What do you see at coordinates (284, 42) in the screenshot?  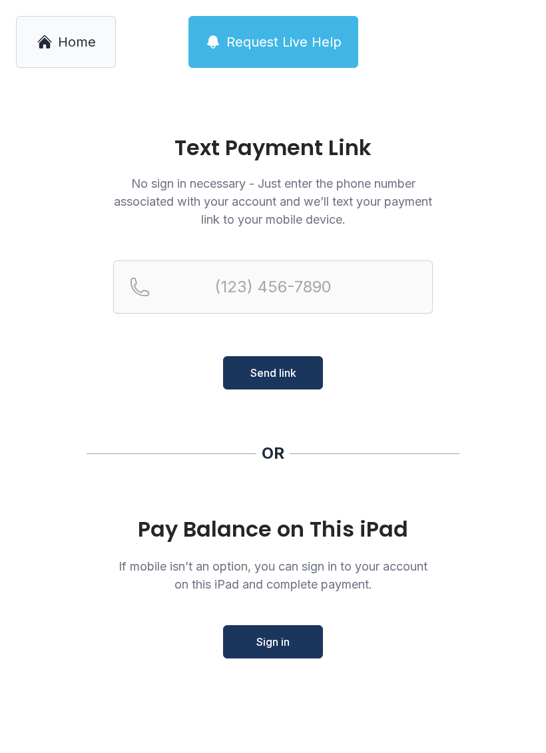 I see `span: Request Live Help` at bounding box center [284, 42].